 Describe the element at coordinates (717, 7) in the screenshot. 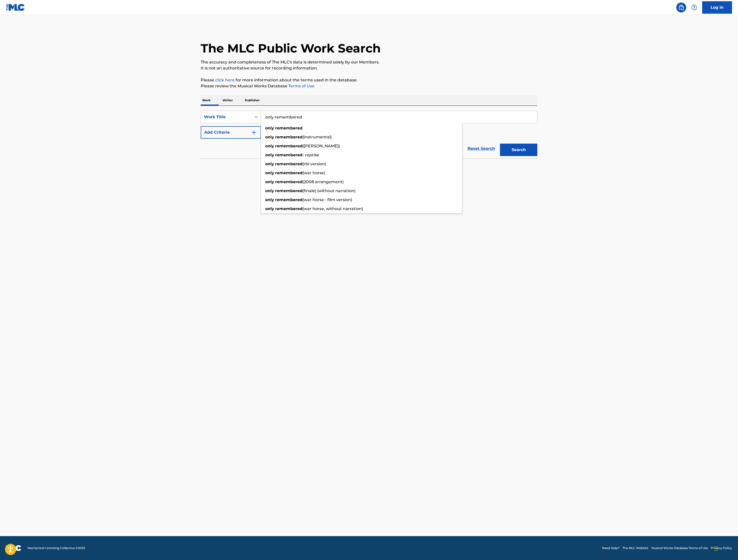

I see `a: Log In` at that location.